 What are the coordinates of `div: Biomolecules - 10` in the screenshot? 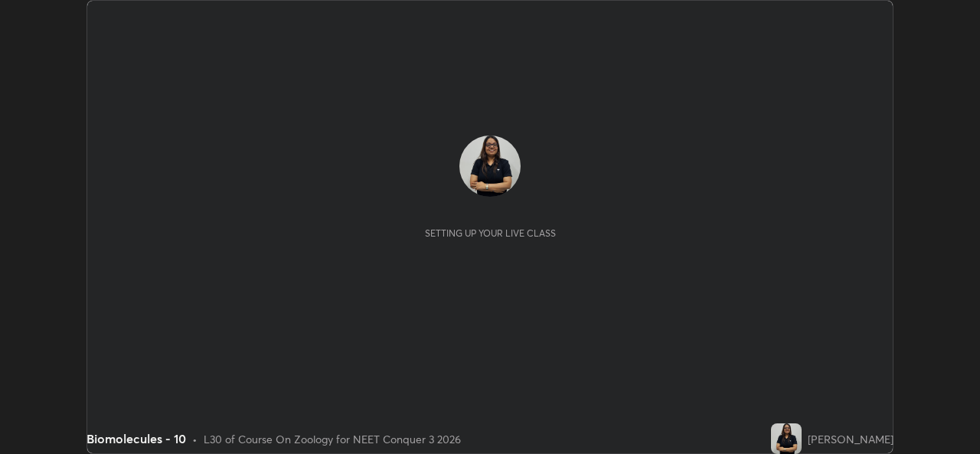 It's located at (136, 438).